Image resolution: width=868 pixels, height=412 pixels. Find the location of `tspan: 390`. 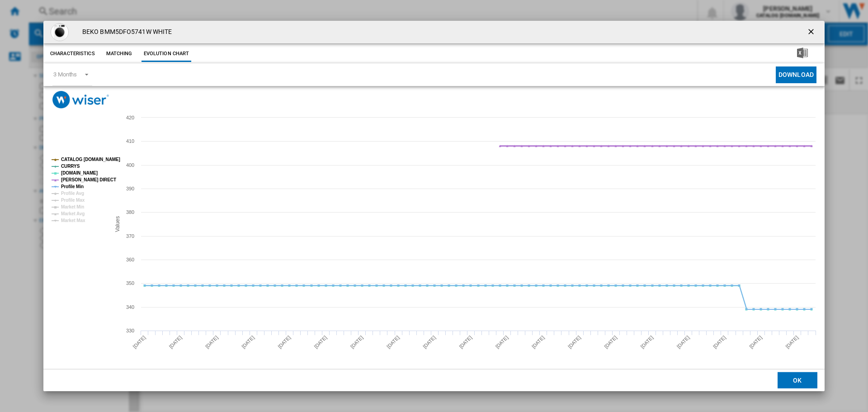

tspan: 390 is located at coordinates (130, 188).